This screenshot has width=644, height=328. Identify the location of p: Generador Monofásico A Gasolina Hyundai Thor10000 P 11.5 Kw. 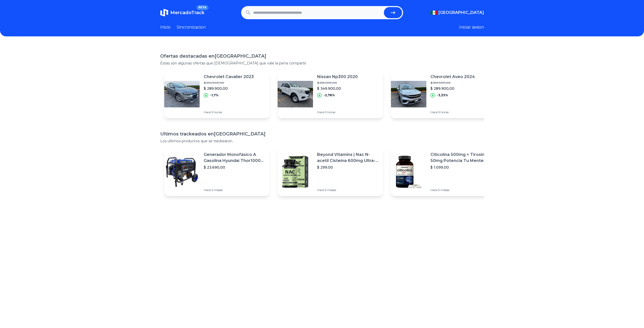
(235, 158).